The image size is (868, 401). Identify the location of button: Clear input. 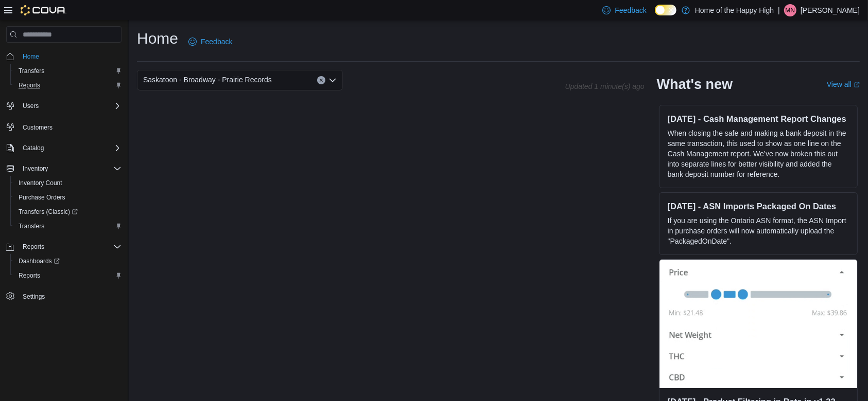
(321, 80).